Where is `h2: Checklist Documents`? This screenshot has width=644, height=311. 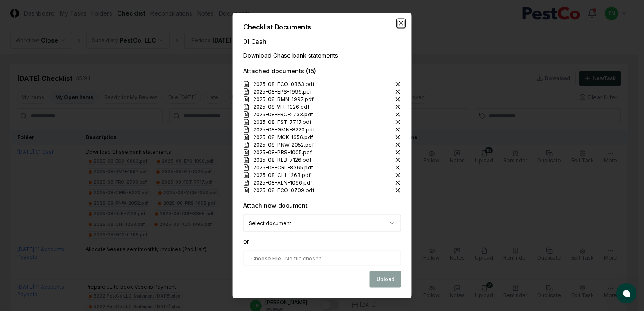 h2: Checklist Documents is located at coordinates (322, 27).